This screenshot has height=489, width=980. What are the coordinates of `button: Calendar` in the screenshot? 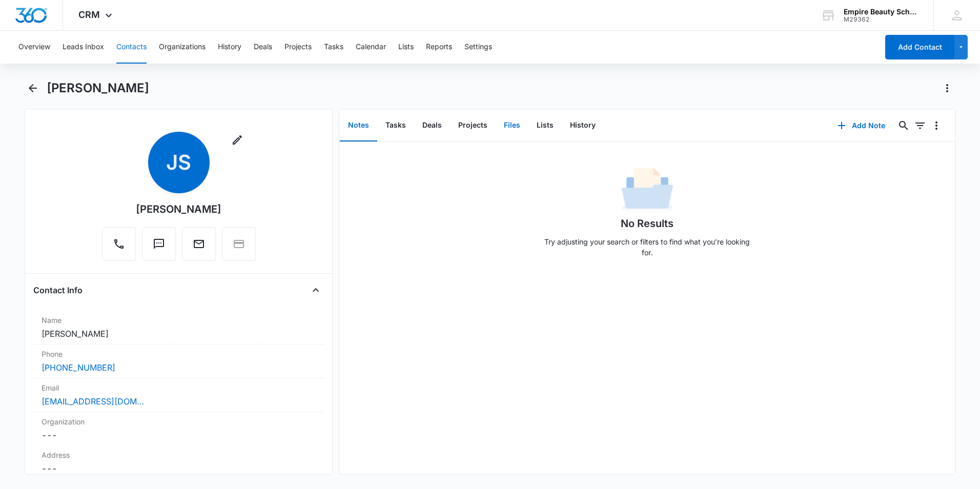 It's located at (371, 47).